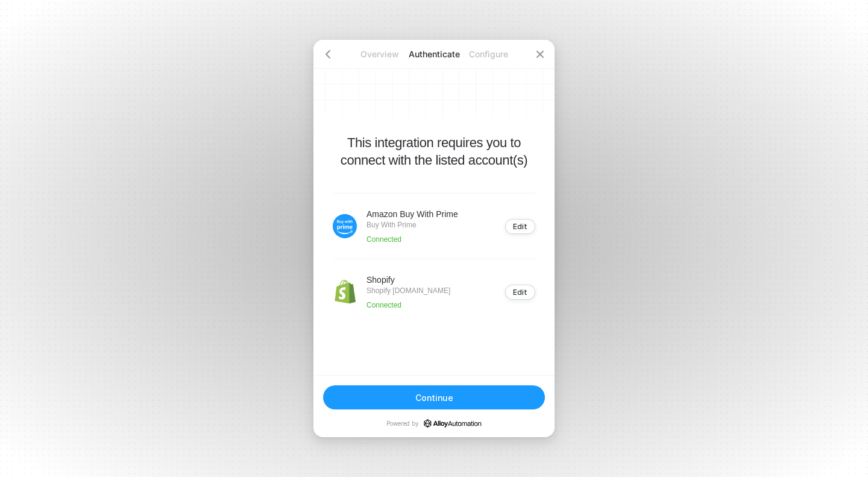  Describe the element at coordinates (452, 423) in the screenshot. I see `span: icon-success` at that location.